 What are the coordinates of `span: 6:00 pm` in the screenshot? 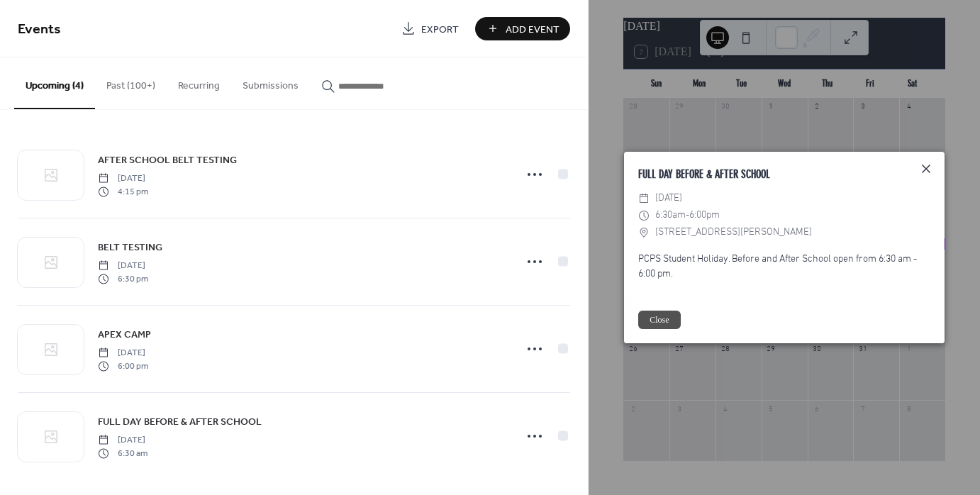 It's located at (123, 366).